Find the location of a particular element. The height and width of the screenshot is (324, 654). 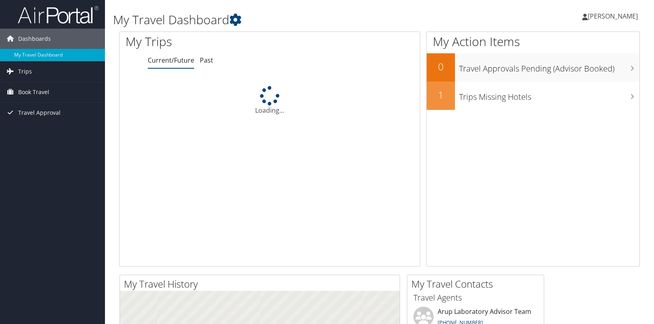

span: Travel Approval is located at coordinates (39, 113).